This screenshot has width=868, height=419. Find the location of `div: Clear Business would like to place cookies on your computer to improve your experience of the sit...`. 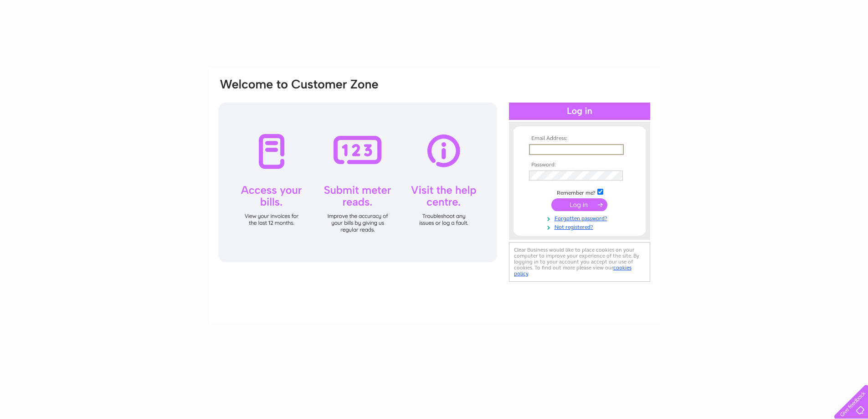

div: Clear Business would like to place cookies on your computer to improve your experience of the sit... is located at coordinates (580, 261).